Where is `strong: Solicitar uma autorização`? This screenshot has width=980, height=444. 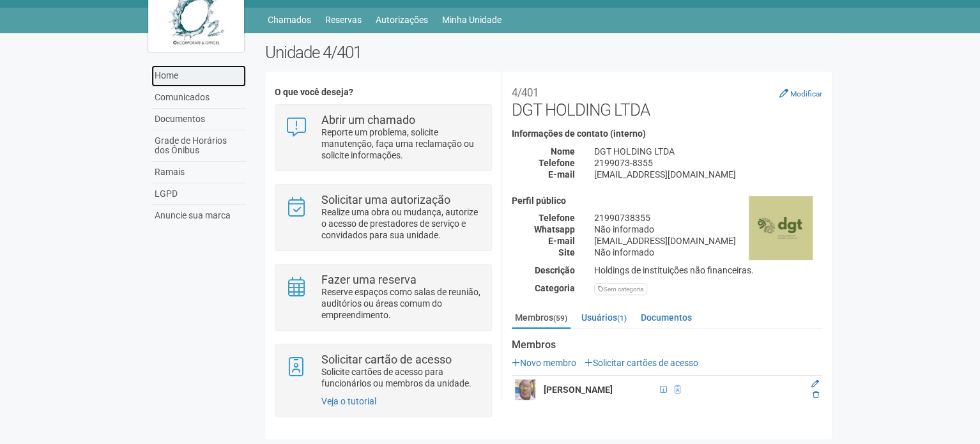 strong: Solicitar uma autorização is located at coordinates (385, 199).